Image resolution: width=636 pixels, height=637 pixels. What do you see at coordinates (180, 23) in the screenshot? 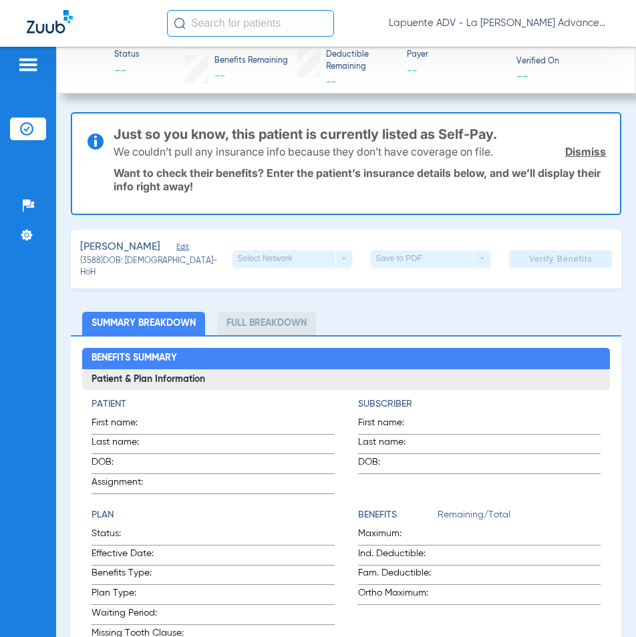
I see `img: Search Icon` at bounding box center [180, 23].